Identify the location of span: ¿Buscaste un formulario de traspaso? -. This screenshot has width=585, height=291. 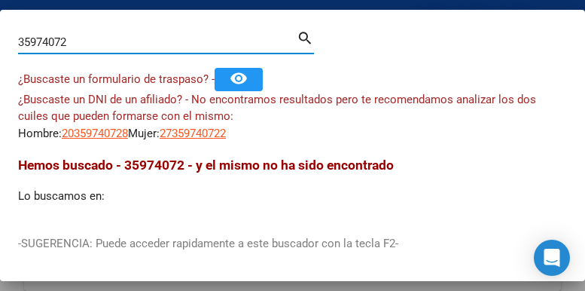
(116, 79).